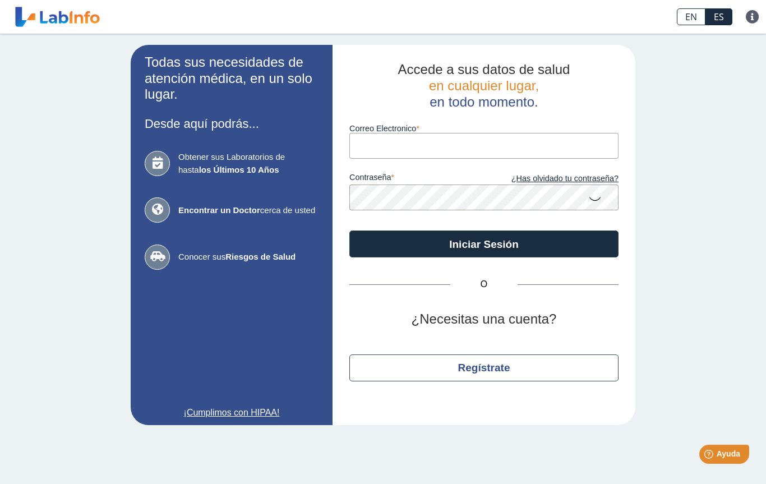  Describe the element at coordinates (484, 128) in the screenshot. I see `label: Correo Electronico` at that location.